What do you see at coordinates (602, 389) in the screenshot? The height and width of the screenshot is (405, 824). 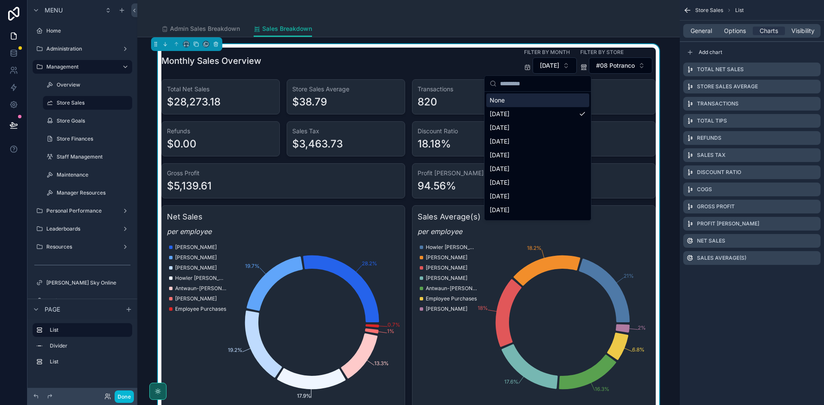 I see `tspan: 16.3%` at bounding box center [602, 389].